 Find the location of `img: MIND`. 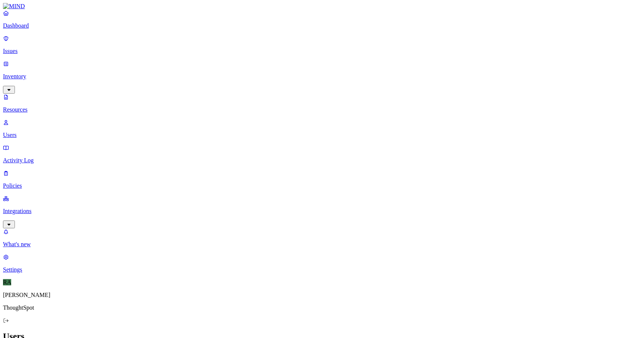

img: MIND is located at coordinates (14, 6).